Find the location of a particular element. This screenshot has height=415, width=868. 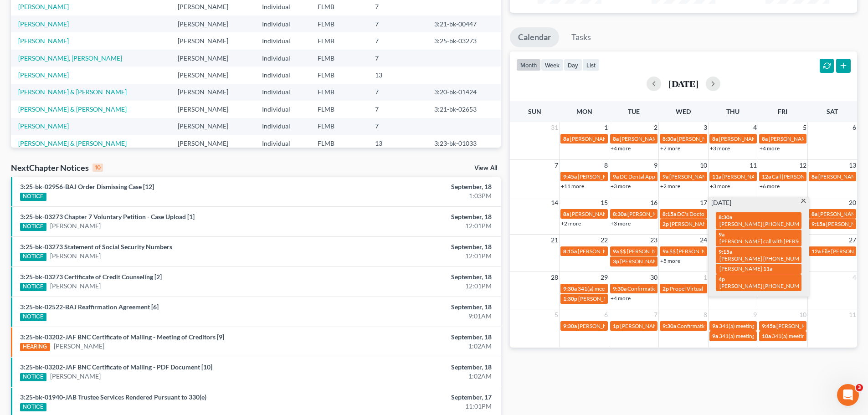

div: 9:01AM is located at coordinates (416, 316).